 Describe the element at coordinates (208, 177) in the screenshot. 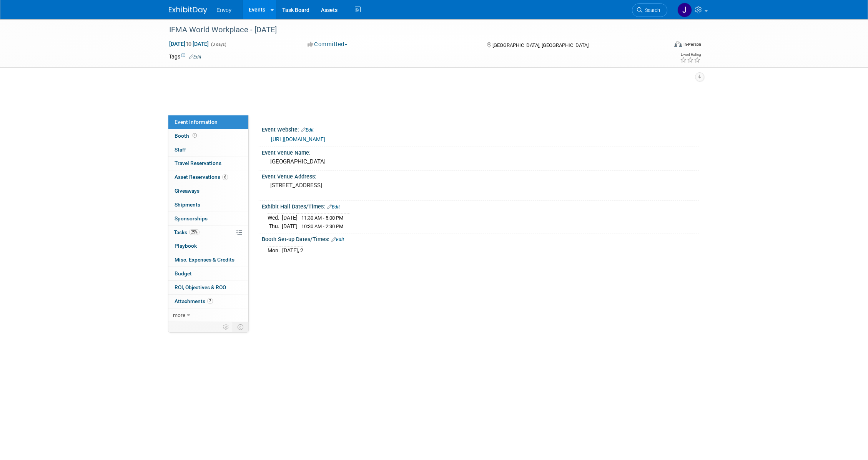

I see `a: Asset Reservations6` at that location.